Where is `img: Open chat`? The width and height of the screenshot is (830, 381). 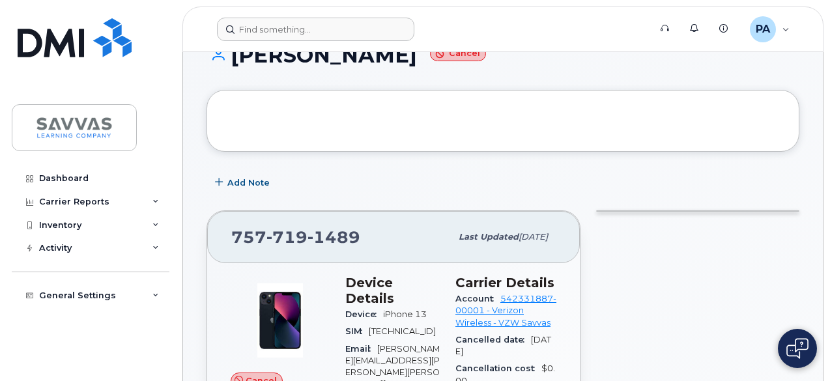
img: Open chat is located at coordinates (797, 348).